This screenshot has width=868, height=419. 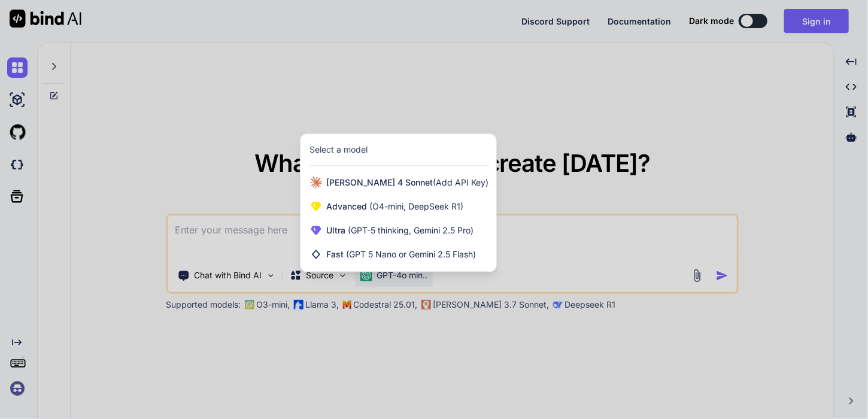 What do you see at coordinates (339, 149) in the screenshot?
I see `div: Select a model` at bounding box center [339, 149].